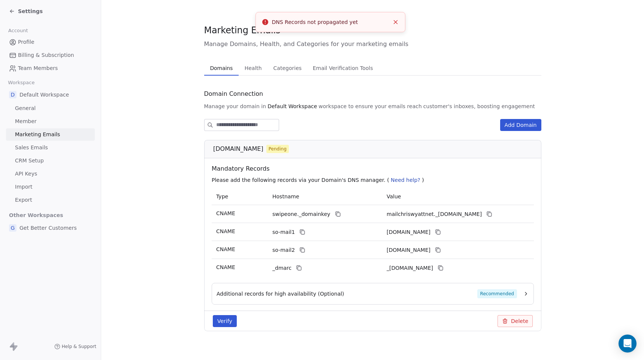 This screenshot has width=644, height=360. Describe the element at coordinates (30, 160) in the screenshot. I see `span: CRM Setup` at that location.